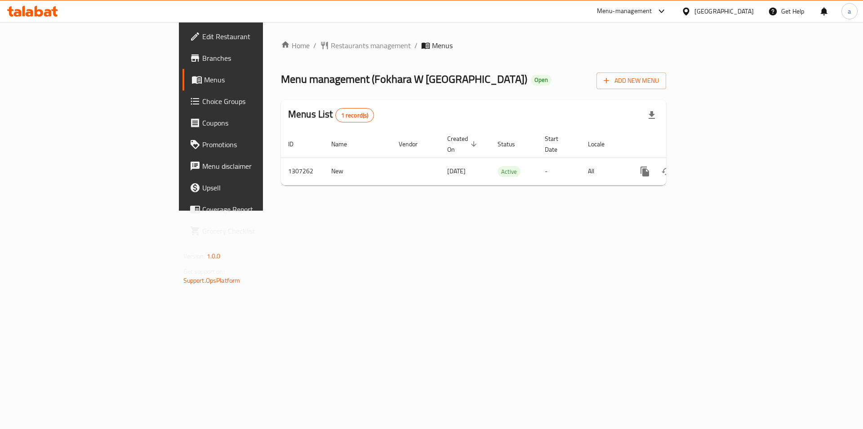 The image size is (863, 429). Describe the element at coordinates (253, 101) in the screenshot. I see `a: Choice Groups` at that location.